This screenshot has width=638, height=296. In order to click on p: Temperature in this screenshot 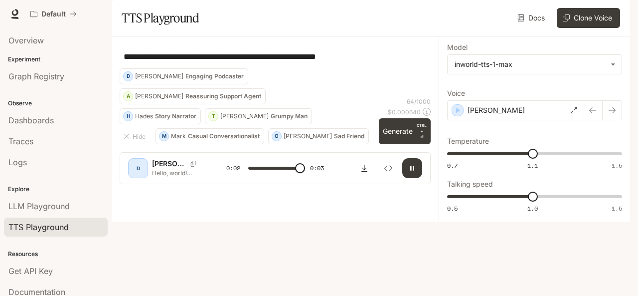, I will do `click(468, 141)`.